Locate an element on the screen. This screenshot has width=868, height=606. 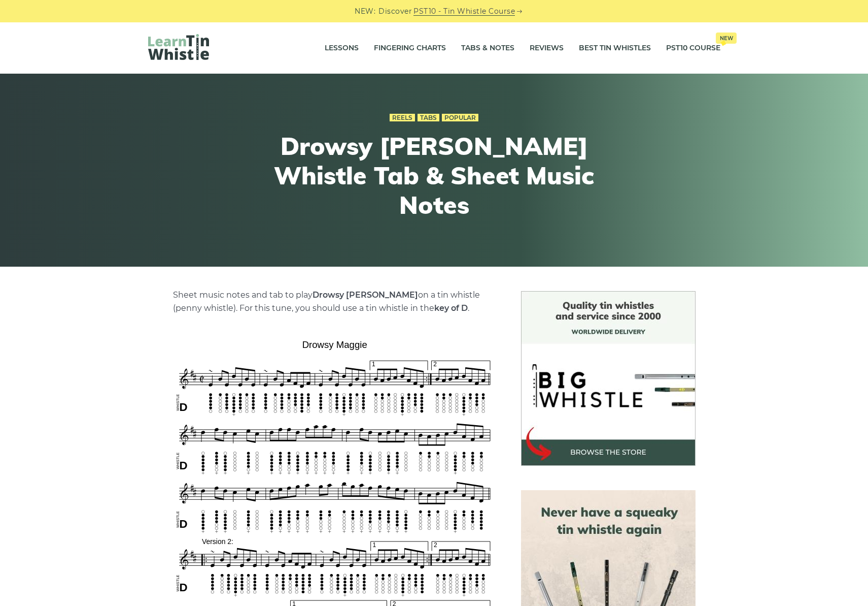
strong: key of D is located at coordinates (451, 308).